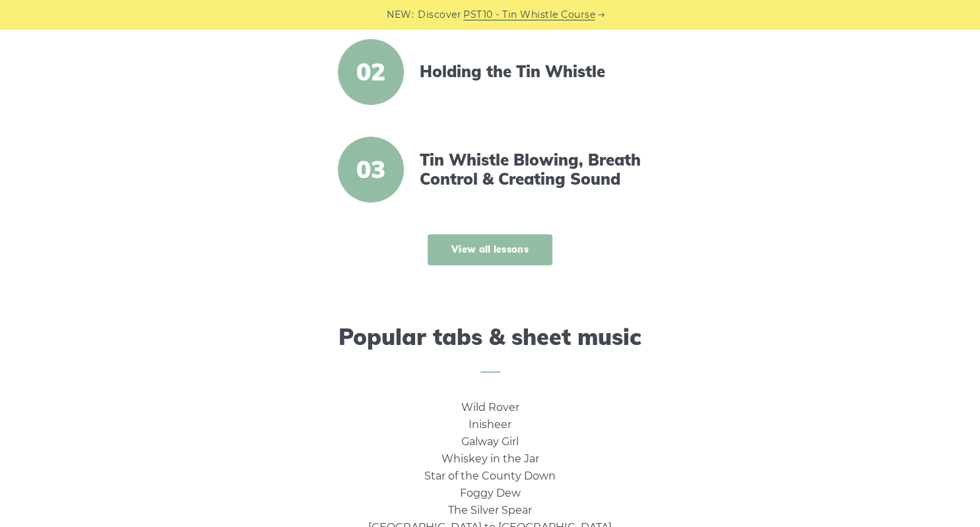 This screenshot has height=527, width=980. I want to click on a: The Silver Spear, so click(490, 510).